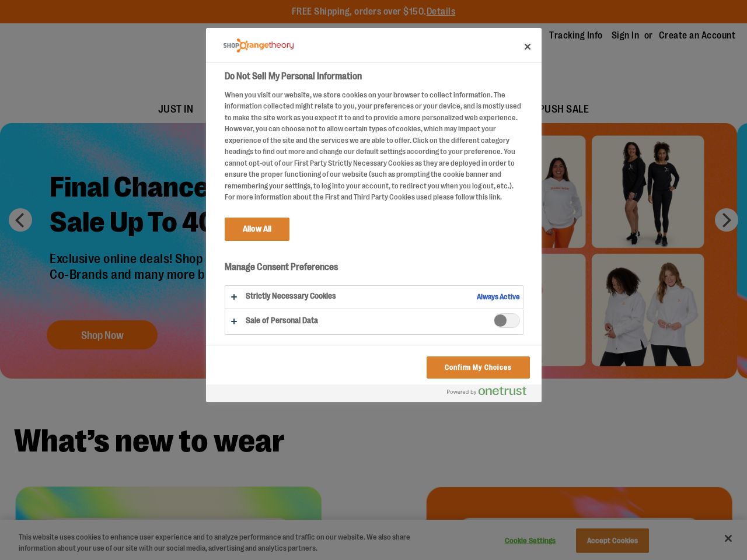  Describe the element at coordinates (374, 215) in the screenshot. I see `div: Preference center` at that location.